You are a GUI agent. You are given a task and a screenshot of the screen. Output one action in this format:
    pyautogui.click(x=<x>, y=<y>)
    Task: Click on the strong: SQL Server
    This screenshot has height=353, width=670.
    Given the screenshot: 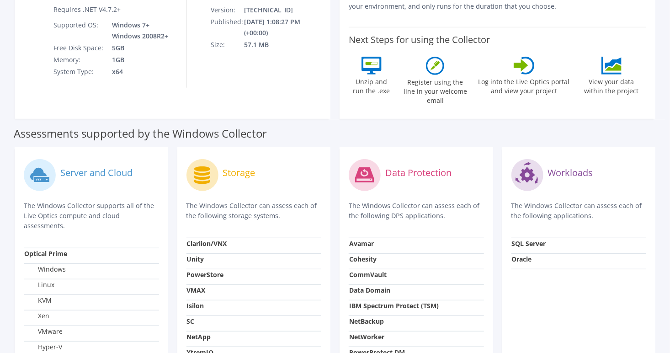 What is the action you would take?
    pyautogui.click(x=529, y=243)
    